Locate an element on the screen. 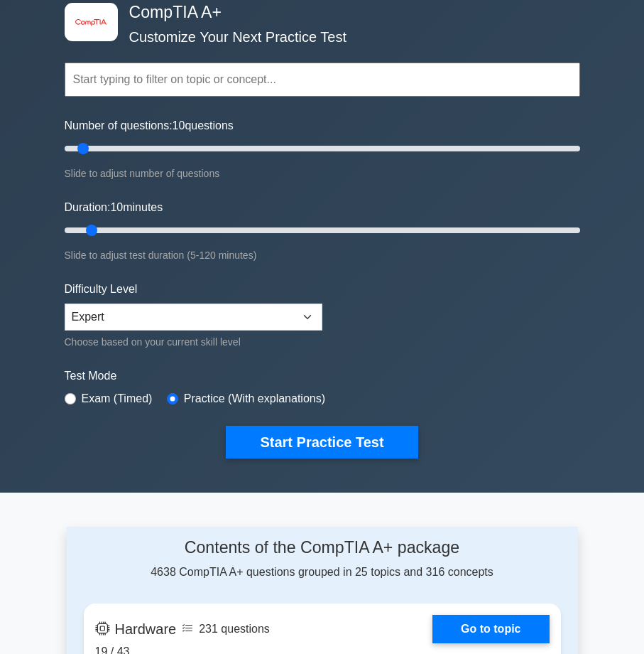  label: Test Mode is located at coordinates (322, 376).